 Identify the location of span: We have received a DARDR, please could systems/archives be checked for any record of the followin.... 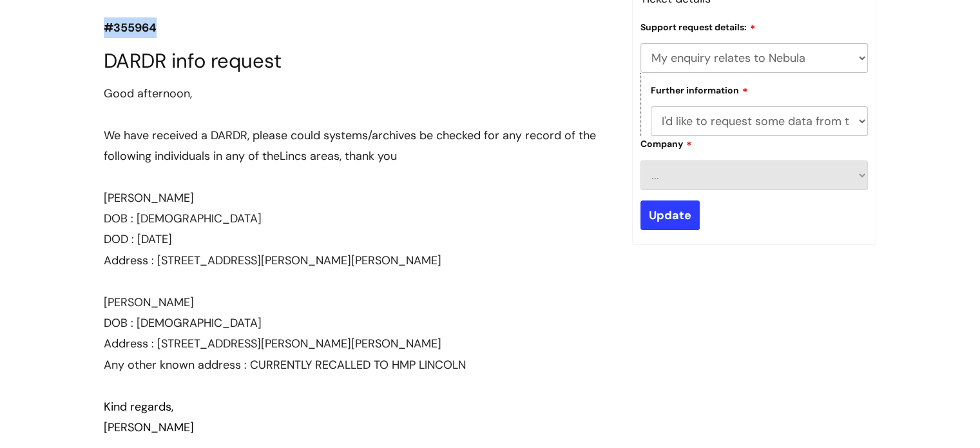
(351, 146).